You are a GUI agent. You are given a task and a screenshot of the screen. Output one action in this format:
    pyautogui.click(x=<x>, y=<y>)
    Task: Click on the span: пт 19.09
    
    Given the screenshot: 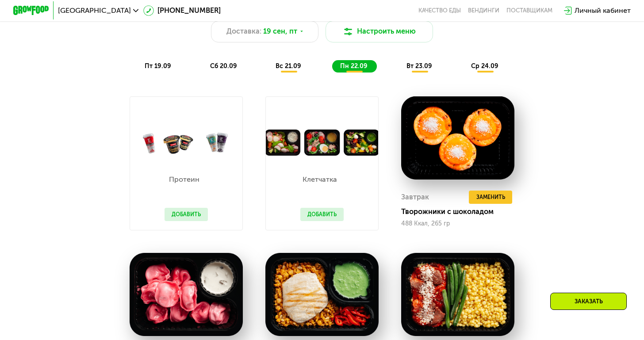 What is the action you would take?
    pyautogui.click(x=158, y=66)
    